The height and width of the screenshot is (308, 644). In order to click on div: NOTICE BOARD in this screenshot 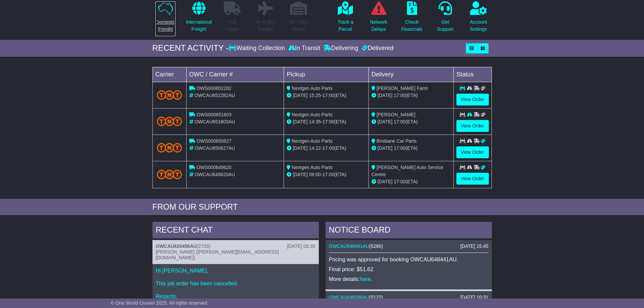, I will do `click(409, 231)`.